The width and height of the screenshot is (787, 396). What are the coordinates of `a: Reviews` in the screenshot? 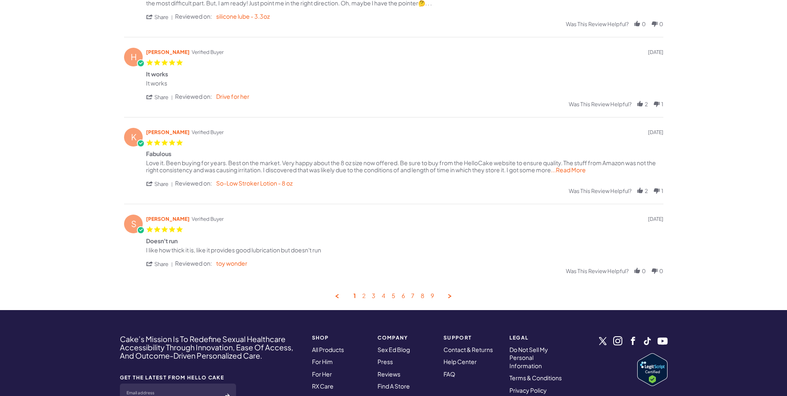 It's located at (389, 374).